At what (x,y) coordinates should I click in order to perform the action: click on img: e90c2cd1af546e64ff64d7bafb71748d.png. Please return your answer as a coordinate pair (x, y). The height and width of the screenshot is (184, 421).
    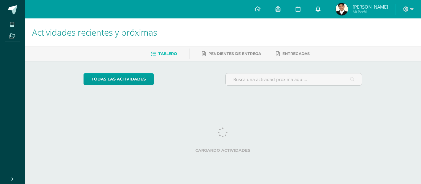
    Looking at the image, I should click on (341, 9).